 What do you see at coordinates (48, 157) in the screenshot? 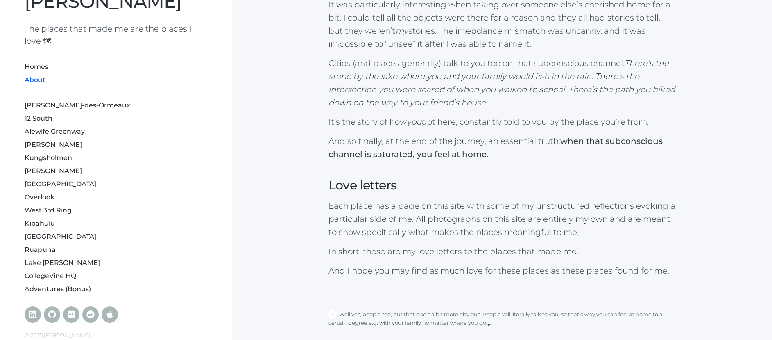
I see `a: Kungsholmen` at bounding box center [48, 157].